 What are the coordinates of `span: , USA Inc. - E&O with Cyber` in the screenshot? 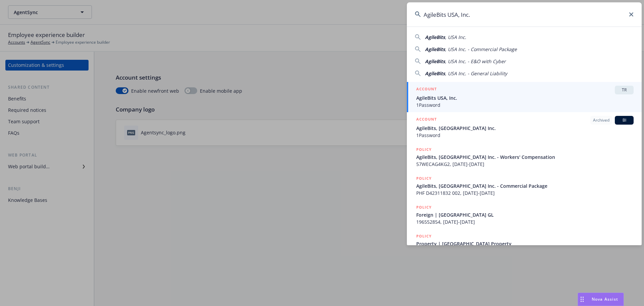 It's located at (475, 61).